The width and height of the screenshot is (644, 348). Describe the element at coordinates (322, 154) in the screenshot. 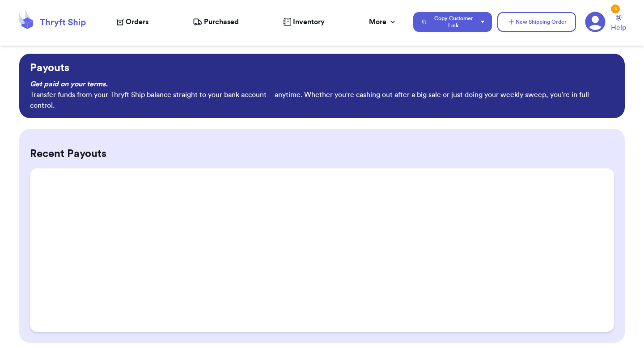

I see `h2: Recent Payouts` at that location.